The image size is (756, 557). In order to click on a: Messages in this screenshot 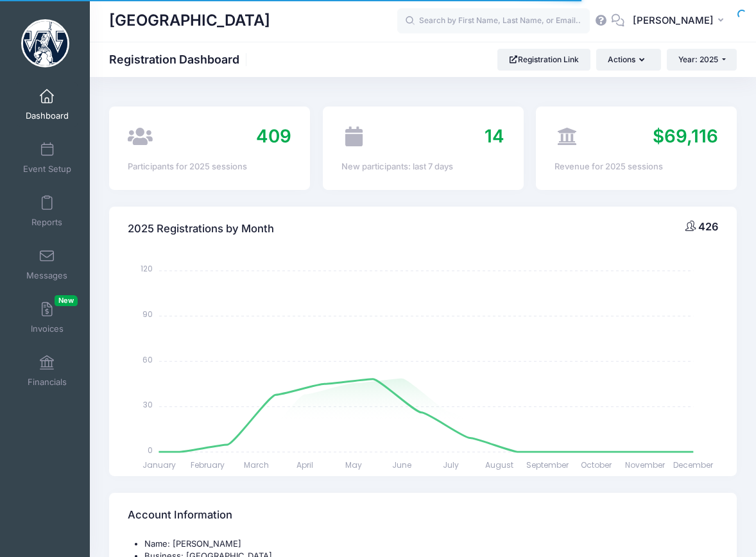, I will do `click(47, 265)`.